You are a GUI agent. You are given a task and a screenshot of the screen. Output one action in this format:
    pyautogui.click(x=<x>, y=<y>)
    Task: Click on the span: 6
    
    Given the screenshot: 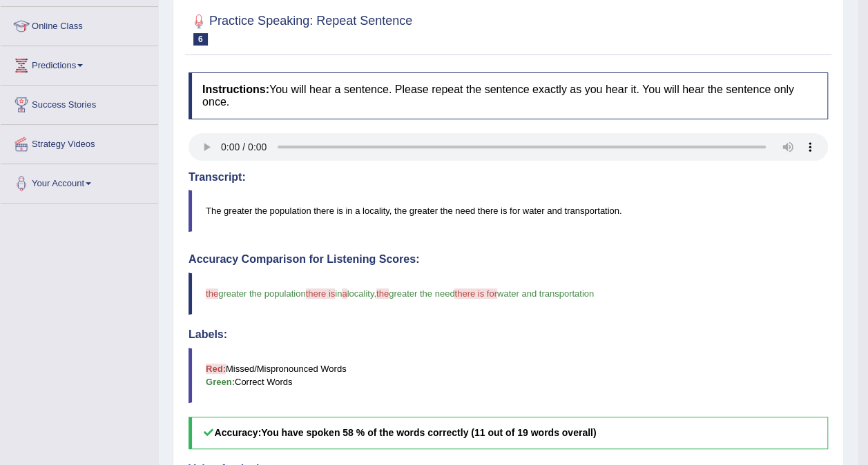 What is the action you would take?
    pyautogui.click(x=200, y=39)
    